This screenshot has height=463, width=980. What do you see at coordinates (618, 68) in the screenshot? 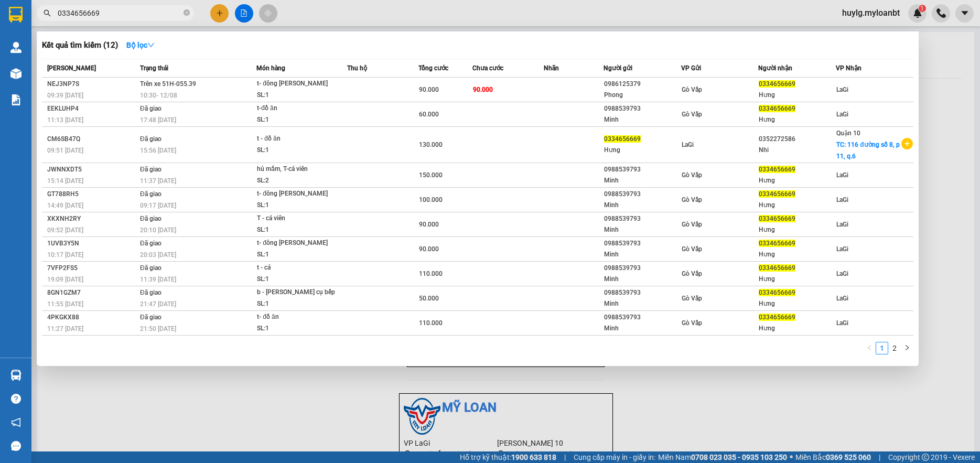
I see `span: Người gửi` at bounding box center [618, 68].